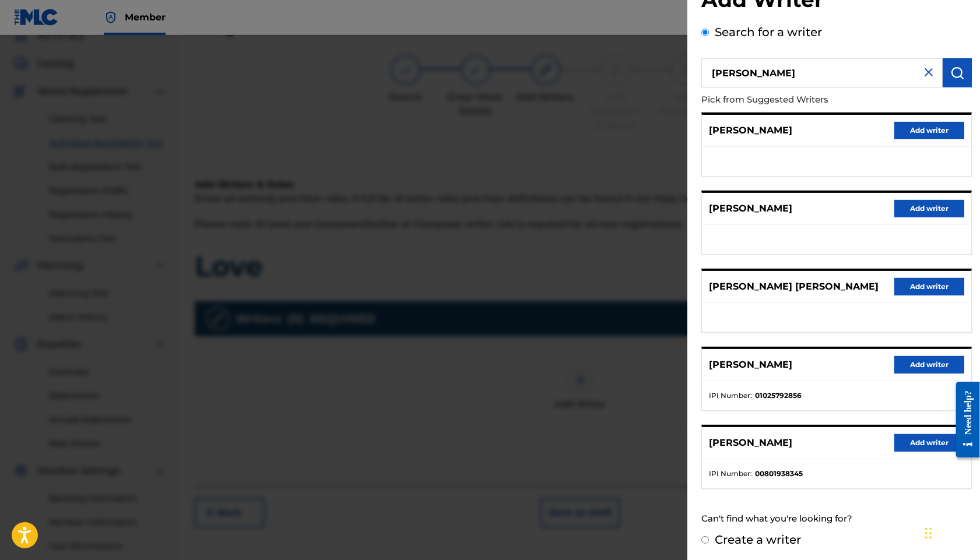  What do you see at coordinates (20, 46) in the screenshot?
I see `div: Open Resource Center` at bounding box center [20, 46].